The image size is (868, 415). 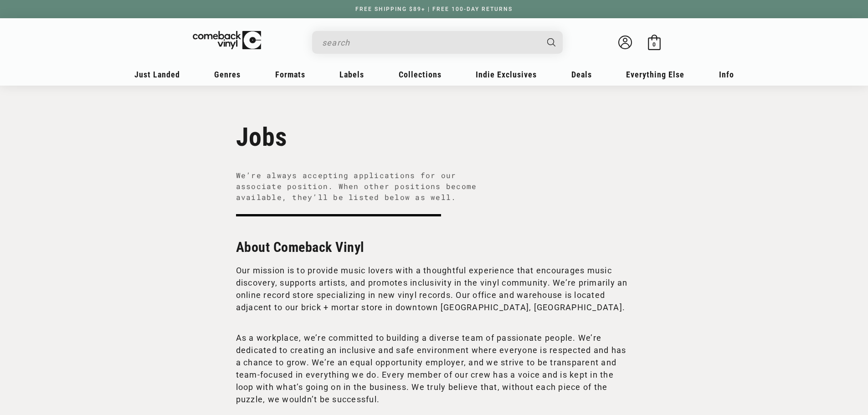 I want to click on div: Search, so click(x=438, y=42).